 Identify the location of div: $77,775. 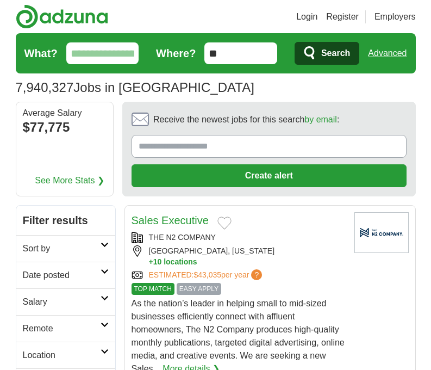
(65, 127).